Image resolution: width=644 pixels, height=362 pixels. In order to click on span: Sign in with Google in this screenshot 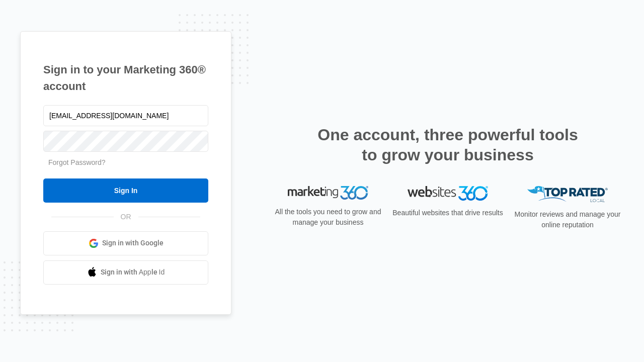, I will do `click(133, 243)`.